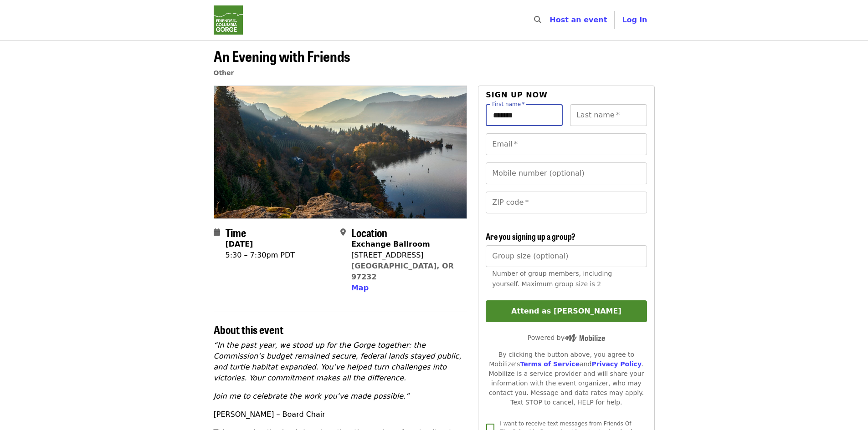 The width and height of the screenshot is (868, 430). What do you see at coordinates (549, 364) in the screenshot?
I see `a: Terms of Service` at bounding box center [549, 364].